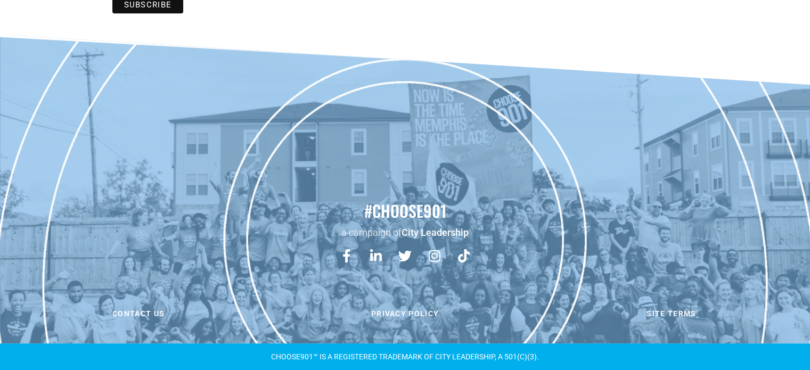 This screenshot has height=370, width=810. Describe the element at coordinates (138, 314) in the screenshot. I see `a: Contact us` at that location.